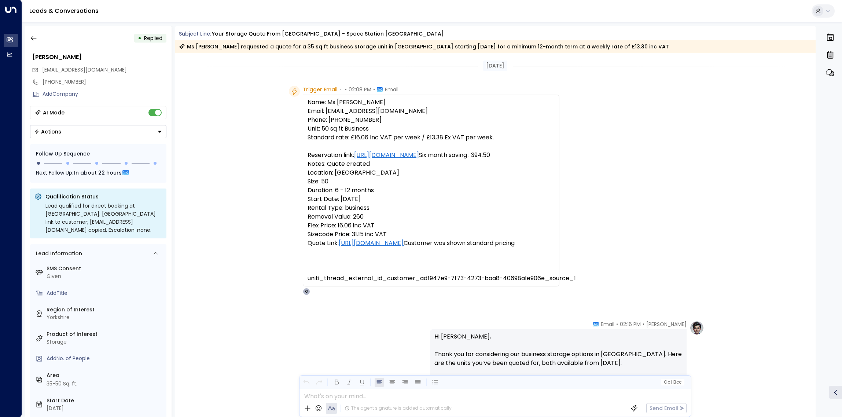 The height and width of the screenshot is (417, 842). I want to click on span: rkholden98@gmail.com, so click(84, 70).